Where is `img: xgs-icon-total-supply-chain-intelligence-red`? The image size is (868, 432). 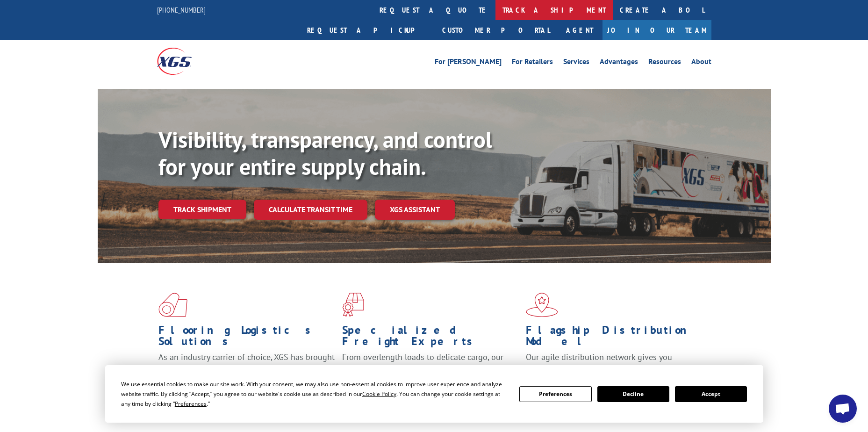 img: xgs-icon-total-supply-chain-intelligence-red is located at coordinates (173, 305).